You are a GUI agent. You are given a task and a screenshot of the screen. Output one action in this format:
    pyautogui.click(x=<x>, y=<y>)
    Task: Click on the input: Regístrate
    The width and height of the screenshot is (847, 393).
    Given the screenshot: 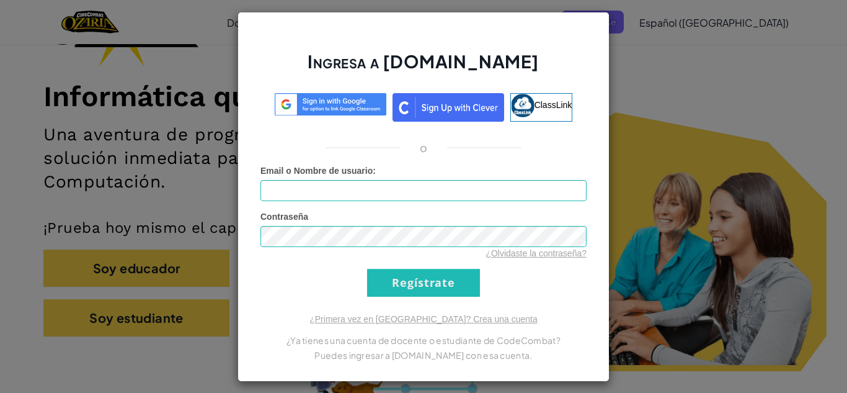 What is the action you would take?
    pyautogui.click(x=424, y=282)
    